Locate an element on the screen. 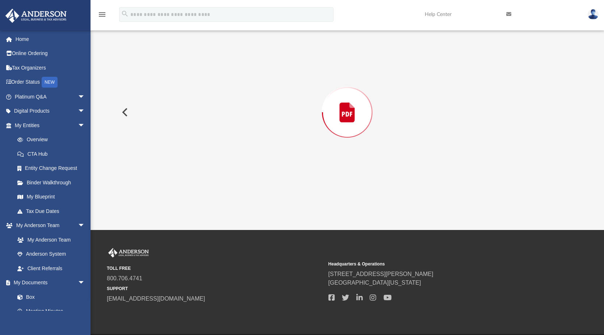  a: My Anderson Teamarrow_drop_down is located at coordinates (49, 226).